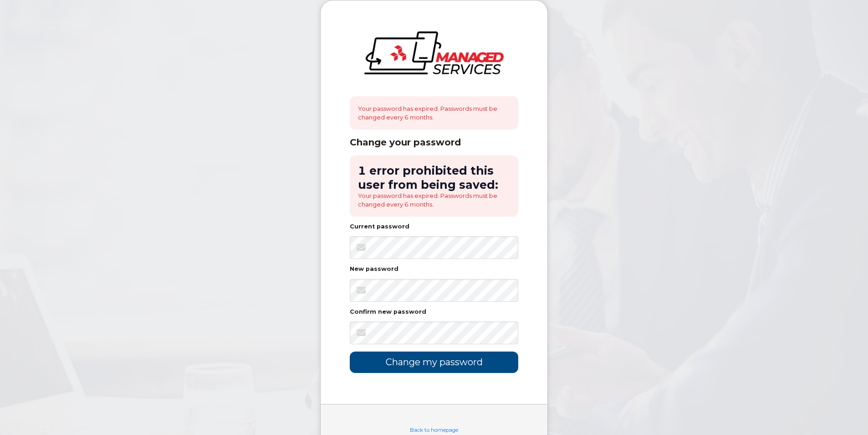 The height and width of the screenshot is (435, 868). I want to click on input: Change my password, so click(434, 362).